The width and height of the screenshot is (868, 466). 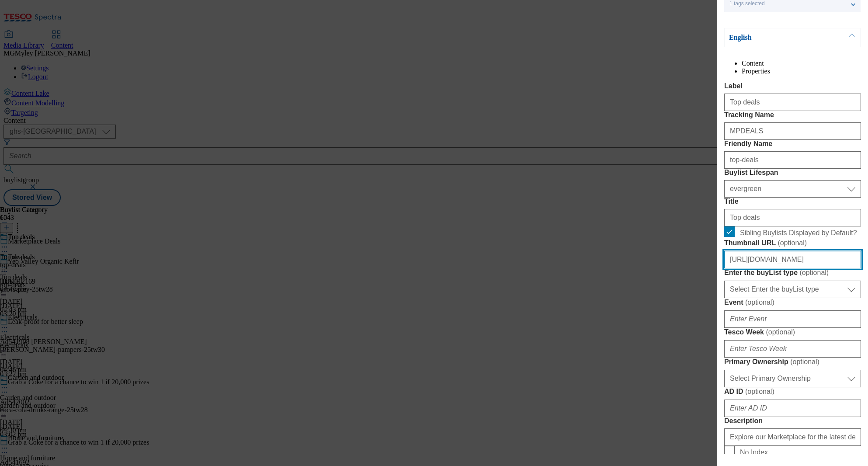 What do you see at coordinates (792, 103) in the screenshot?
I see `input: Enter Label` at bounding box center [792, 103].